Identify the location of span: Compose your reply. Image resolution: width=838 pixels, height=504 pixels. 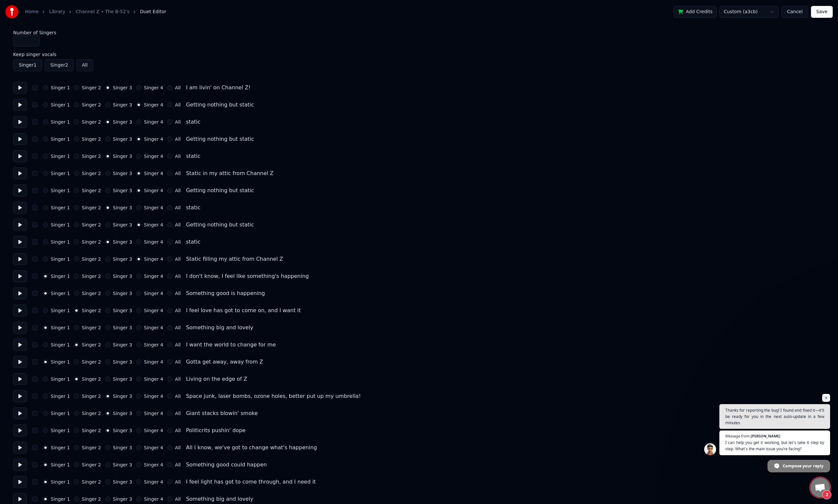
(803, 466).